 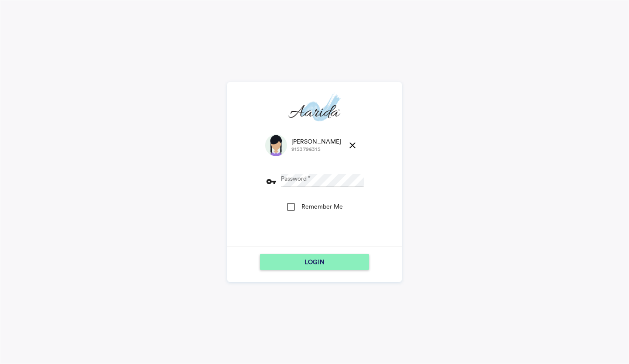 I want to click on md-icon: vpn_key, so click(x=271, y=182).